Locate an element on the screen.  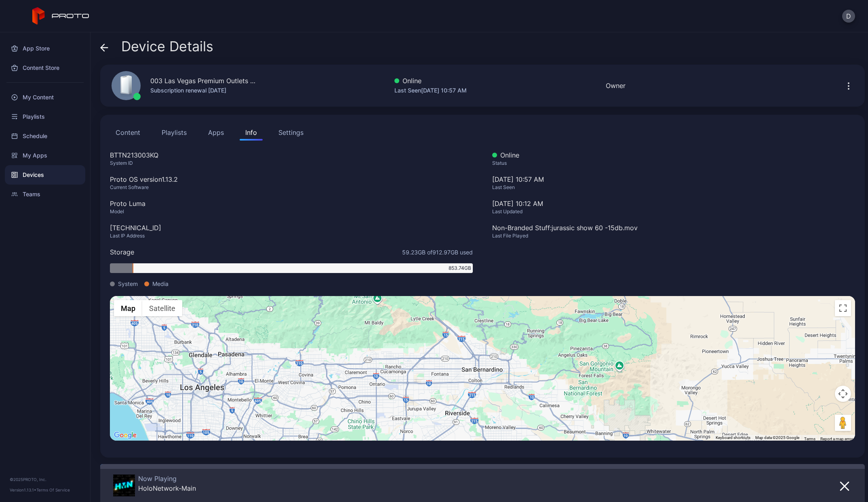
div: Content Store is located at coordinates (45, 68).